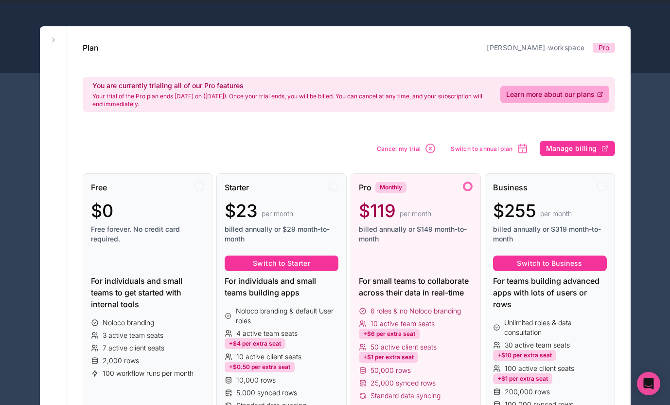  Describe the element at coordinates (255, 343) in the screenshot. I see `div: +$4 per extra seat` at that location.